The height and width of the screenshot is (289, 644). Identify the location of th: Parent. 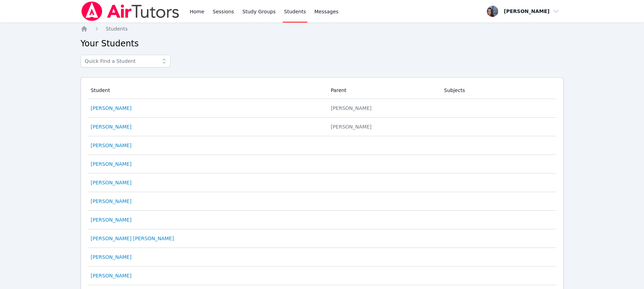
(383, 90).